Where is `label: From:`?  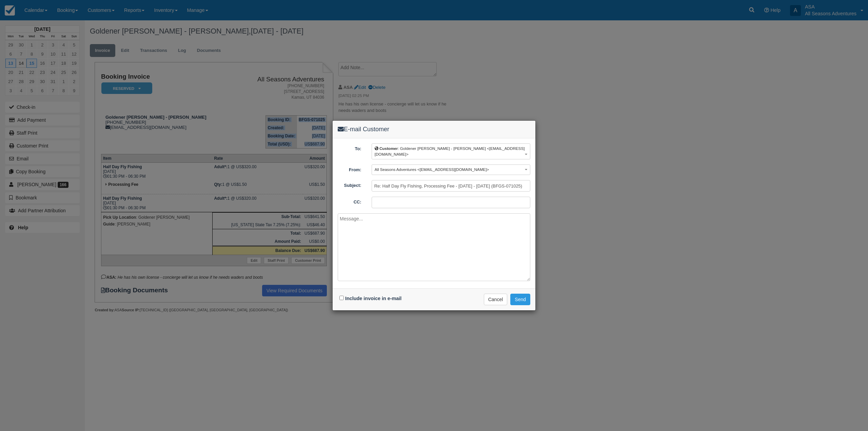
label: From: is located at coordinates (350, 169).